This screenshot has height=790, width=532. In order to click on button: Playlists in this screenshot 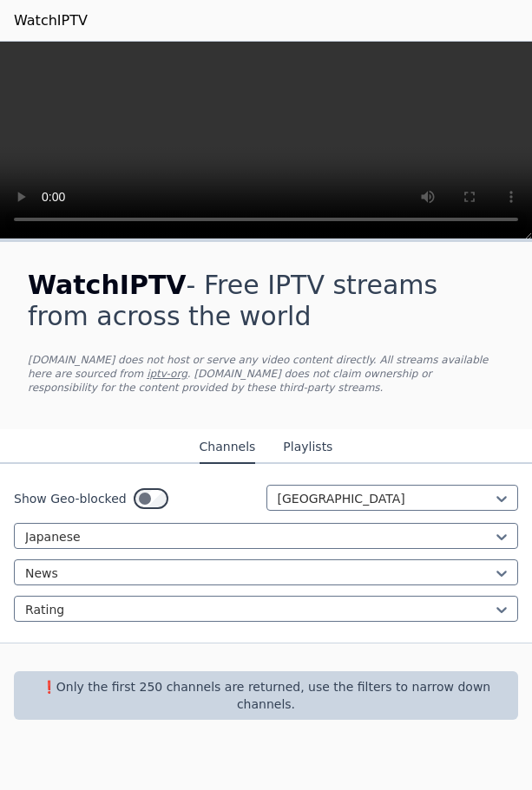, I will do `click(307, 448)`.